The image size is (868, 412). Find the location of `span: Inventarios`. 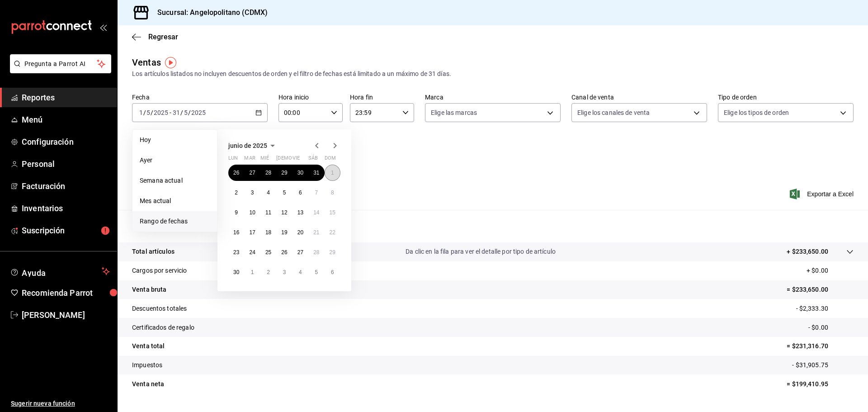

span: Inventarios is located at coordinates (65, 208).